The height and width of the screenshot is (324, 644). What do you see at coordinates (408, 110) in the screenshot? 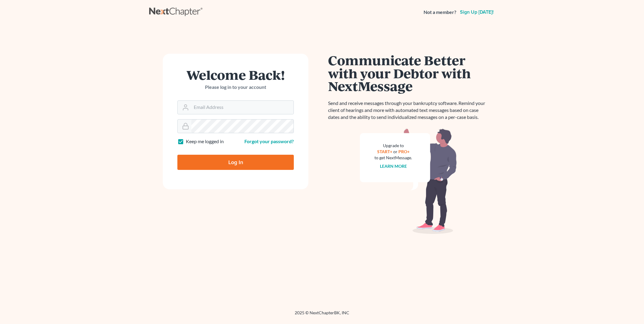
I see `p: Send and receive messages through your bankruptcy software. Remind your client of hearings and mo...` at bounding box center [408, 110].